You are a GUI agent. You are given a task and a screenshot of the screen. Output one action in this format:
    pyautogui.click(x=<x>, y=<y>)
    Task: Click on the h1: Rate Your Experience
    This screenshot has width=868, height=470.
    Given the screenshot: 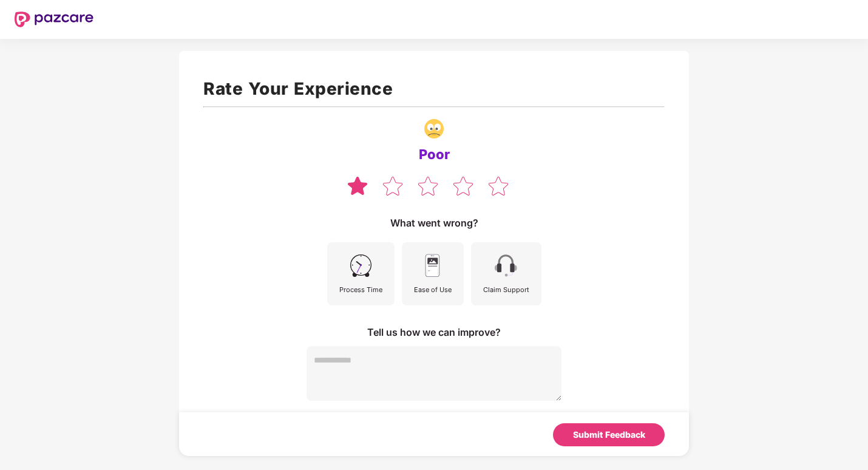 What is the action you would take?
    pyautogui.click(x=434, y=89)
    